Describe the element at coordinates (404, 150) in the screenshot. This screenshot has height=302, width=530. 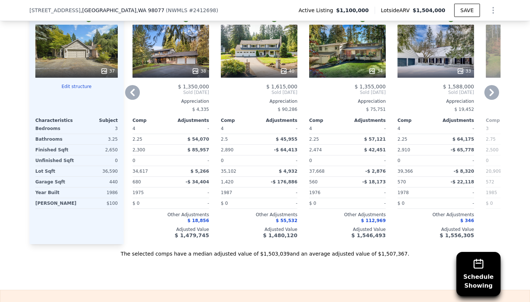
I see `span: 2,910` at that location.